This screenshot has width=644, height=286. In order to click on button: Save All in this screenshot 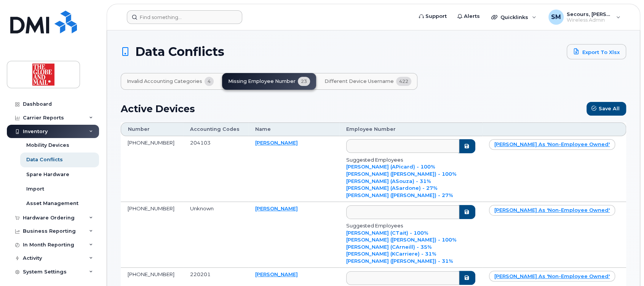, I will do `click(606, 109)`.